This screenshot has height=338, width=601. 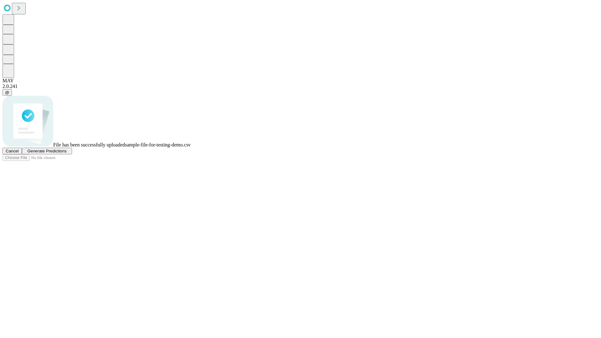 What do you see at coordinates (158, 145) in the screenshot?
I see `span: sample-file-for-testing-demo.csv` at bounding box center [158, 145].